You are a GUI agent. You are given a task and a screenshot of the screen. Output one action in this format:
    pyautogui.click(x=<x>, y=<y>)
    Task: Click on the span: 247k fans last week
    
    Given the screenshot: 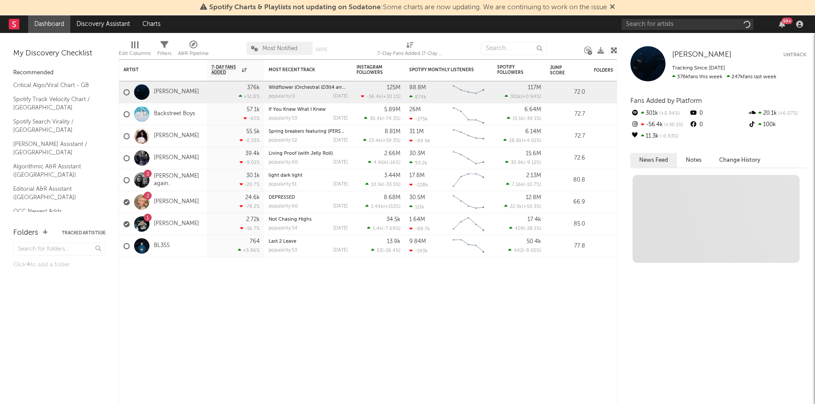 What is the action you would take?
    pyautogui.click(x=724, y=77)
    